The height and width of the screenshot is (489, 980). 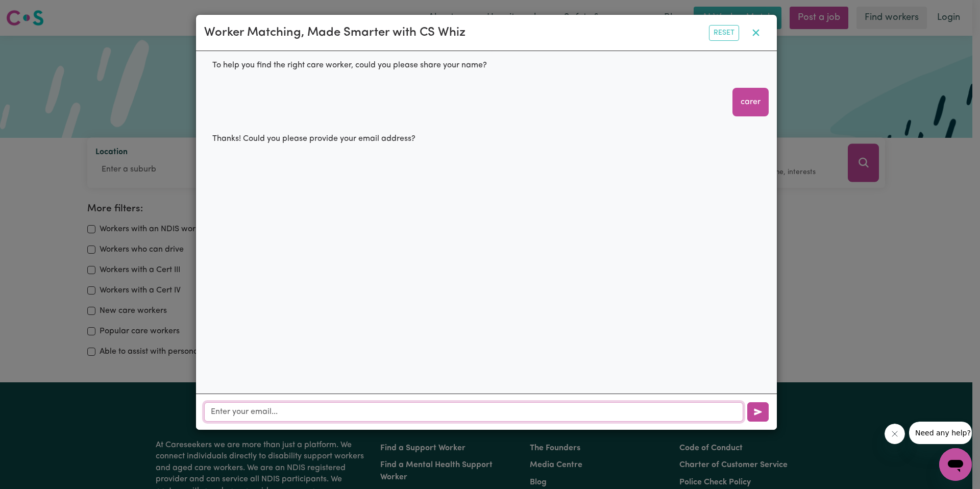 I want to click on input: Enter your email..., so click(x=474, y=412).